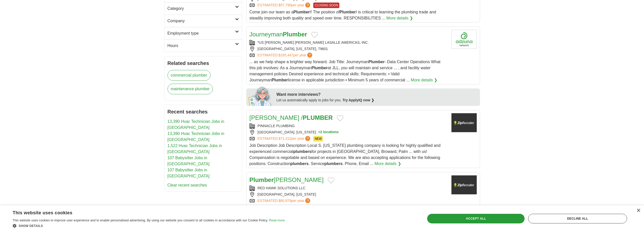  What do you see at coordinates (326, 5) in the screenshot?
I see `span: CLOSING SOON` at bounding box center [326, 5].